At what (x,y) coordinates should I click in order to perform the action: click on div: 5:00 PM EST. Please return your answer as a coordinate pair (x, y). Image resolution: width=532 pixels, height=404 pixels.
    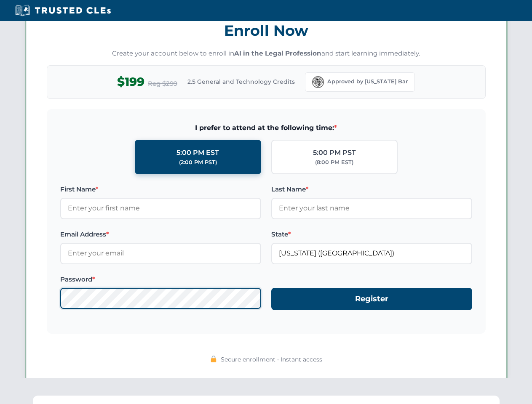
    Looking at the image, I should click on (197, 153).